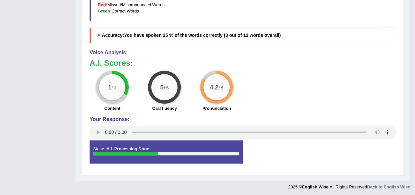  What do you see at coordinates (112, 108) in the screenshot?
I see `label: Content` at bounding box center [112, 108].